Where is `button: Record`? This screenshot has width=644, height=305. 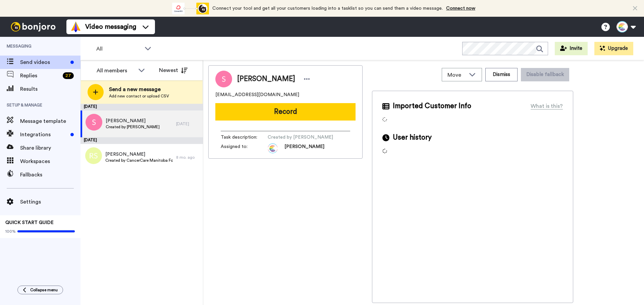
button: Record is located at coordinates (285, 112).